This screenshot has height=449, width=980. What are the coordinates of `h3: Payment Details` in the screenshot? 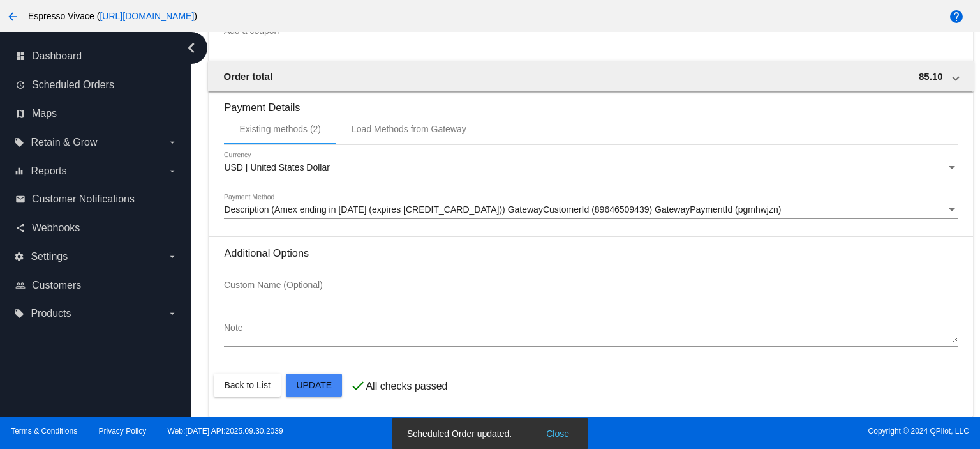 It's located at (591, 103).